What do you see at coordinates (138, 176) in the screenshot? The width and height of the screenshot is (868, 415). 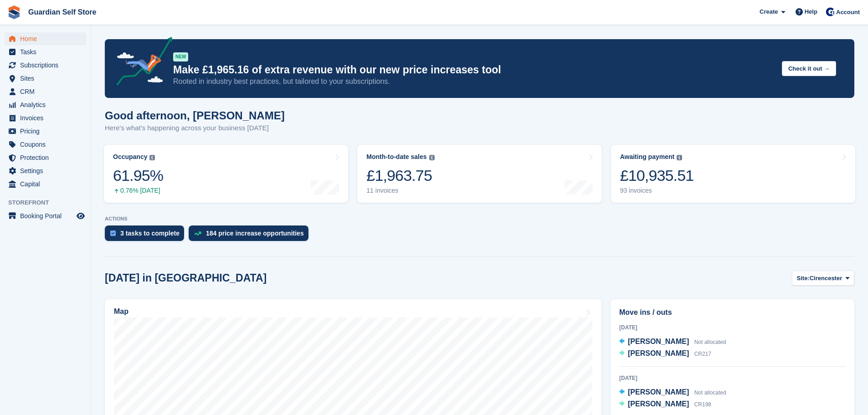 I see `div: 61.95%` at bounding box center [138, 176].